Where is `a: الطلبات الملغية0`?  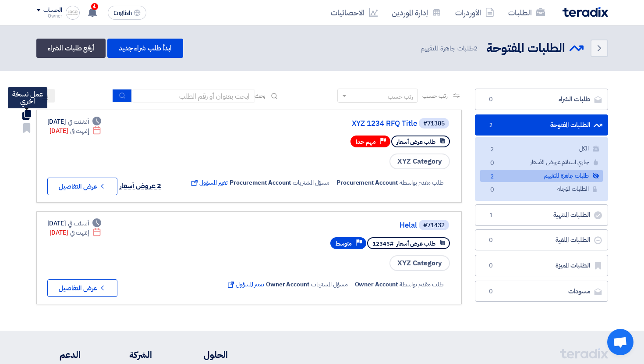 a: الطلبات الملغية0 is located at coordinates (542, 240).